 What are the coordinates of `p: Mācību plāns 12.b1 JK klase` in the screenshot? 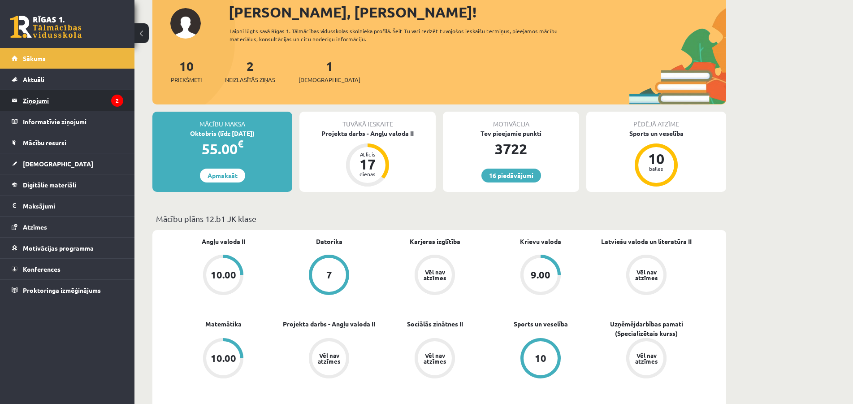 It's located at (439, 218).